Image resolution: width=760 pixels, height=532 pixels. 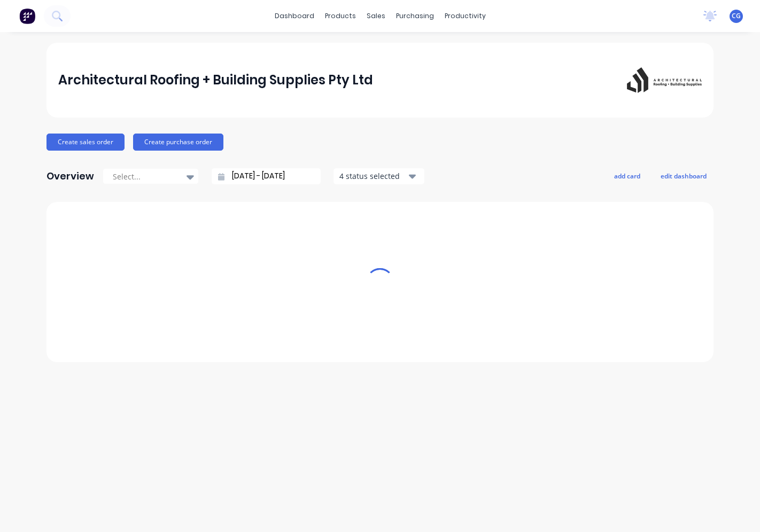 I want to click on div: purchasing, so click(x=415, y=16).